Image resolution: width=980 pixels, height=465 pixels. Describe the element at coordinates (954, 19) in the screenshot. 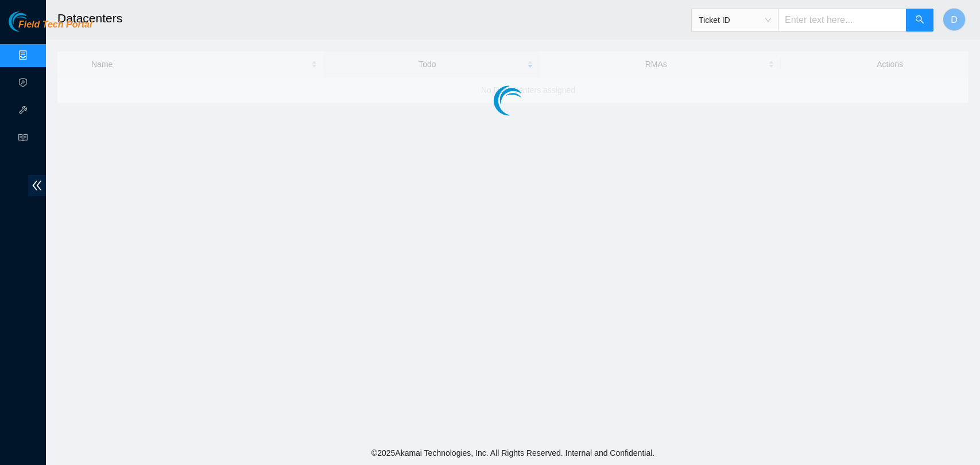

I see `button: D` at that location.